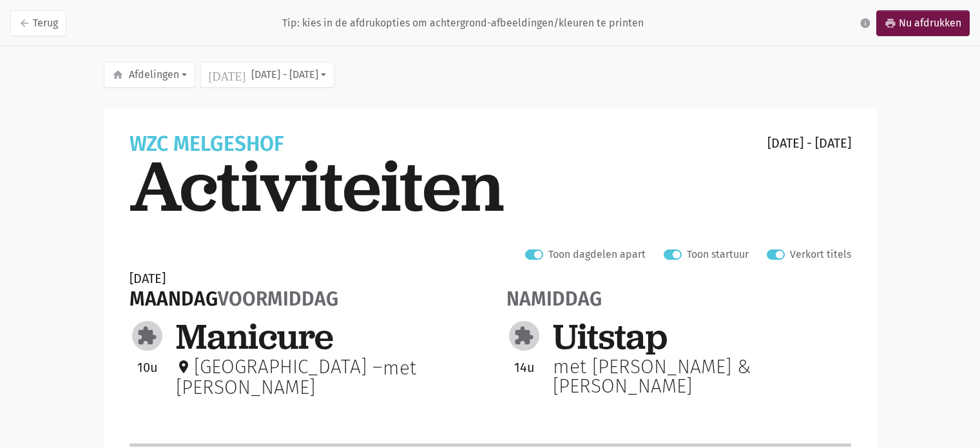  I want to click on span: namiddag, so click(554, 299).